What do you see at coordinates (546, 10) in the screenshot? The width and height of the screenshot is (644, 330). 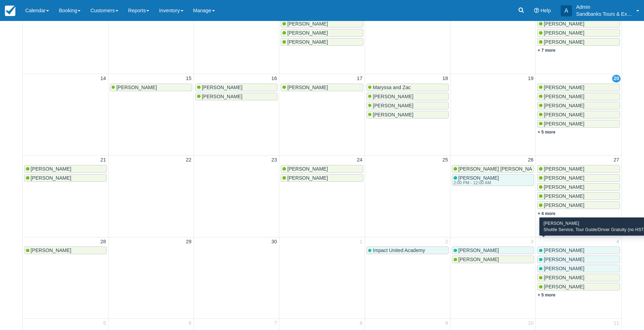 I see `span: Help` at bounding box center [546, 10].